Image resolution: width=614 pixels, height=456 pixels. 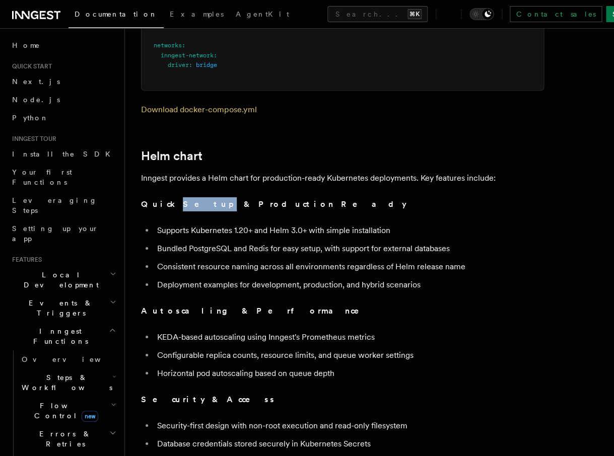 What do you see at coordinates (36, 82) in the screenshot?
I see `span: Next.js` at bounding box center [36, 82].